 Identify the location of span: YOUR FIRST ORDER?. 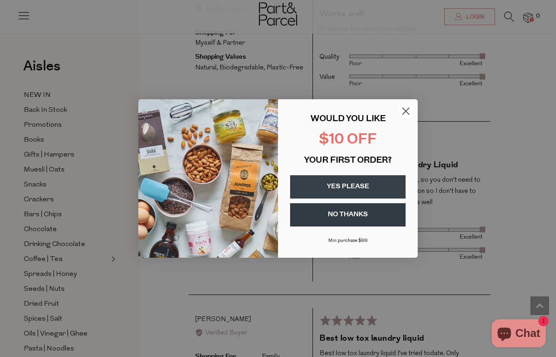
(348, 161).